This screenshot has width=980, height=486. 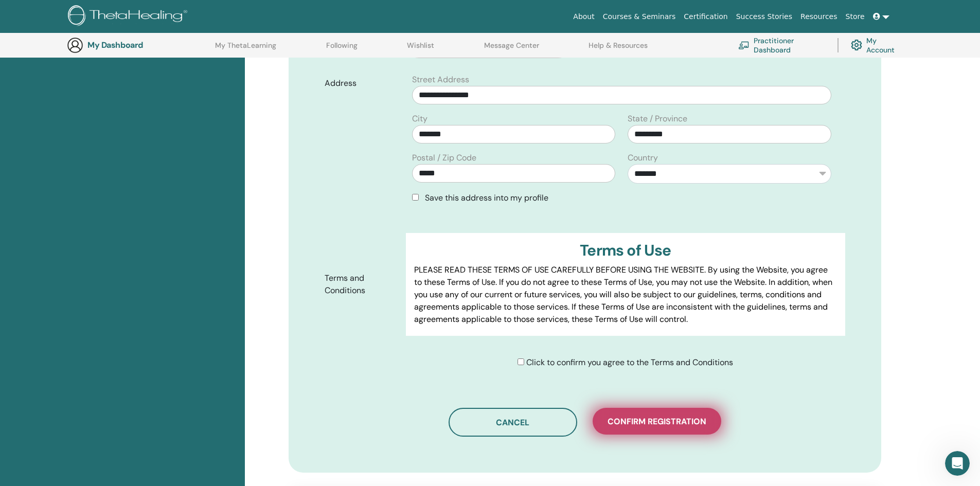 What do you see at coordinates (342, 50) in the screenshot?
I see `a: Following` at bounding box center [342, 50].